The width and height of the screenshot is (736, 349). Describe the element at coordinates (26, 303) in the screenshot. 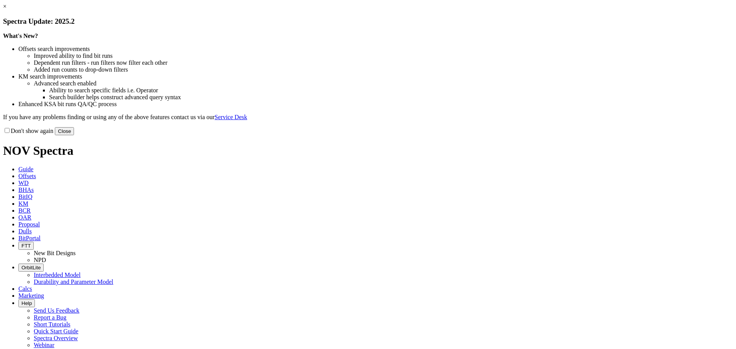

I see `span: Help` at that location.